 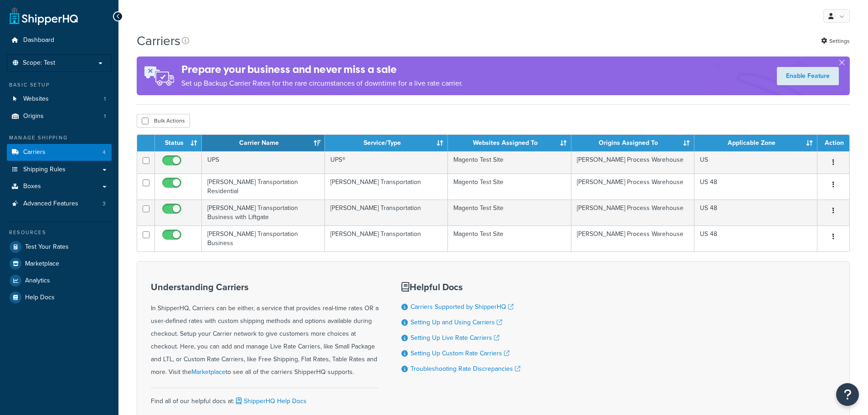 I want to click on th: Websites Assigned To: activate to sort column ascending, so click(x=509, y=143).